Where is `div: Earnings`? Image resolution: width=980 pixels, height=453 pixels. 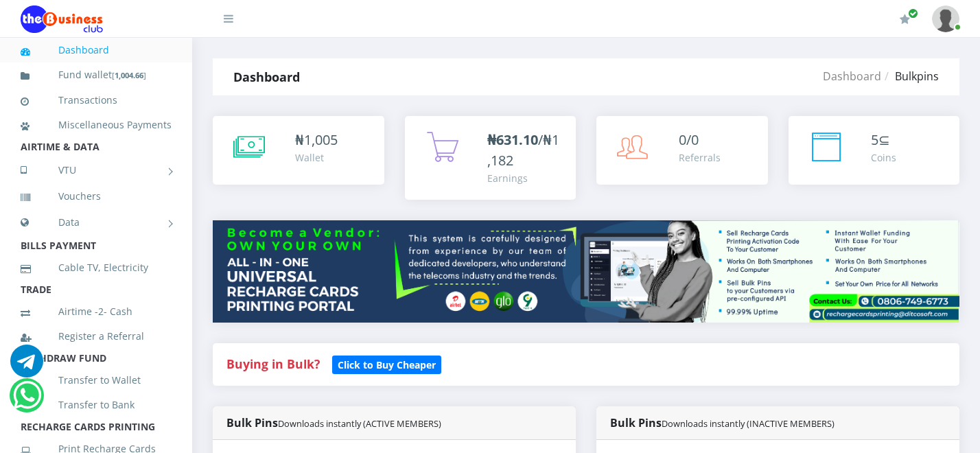 div: Earnings is located at coordinates (525, 178).